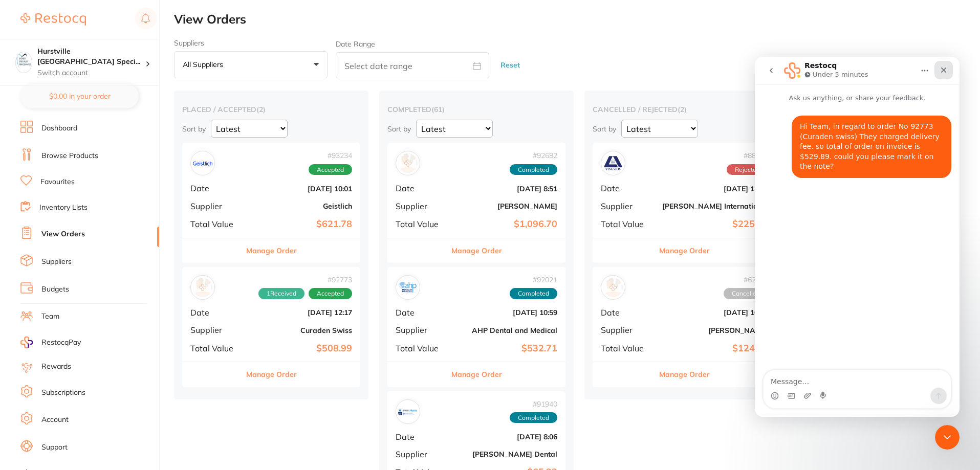  I want to click on span: # 88779, so click(747, 155).